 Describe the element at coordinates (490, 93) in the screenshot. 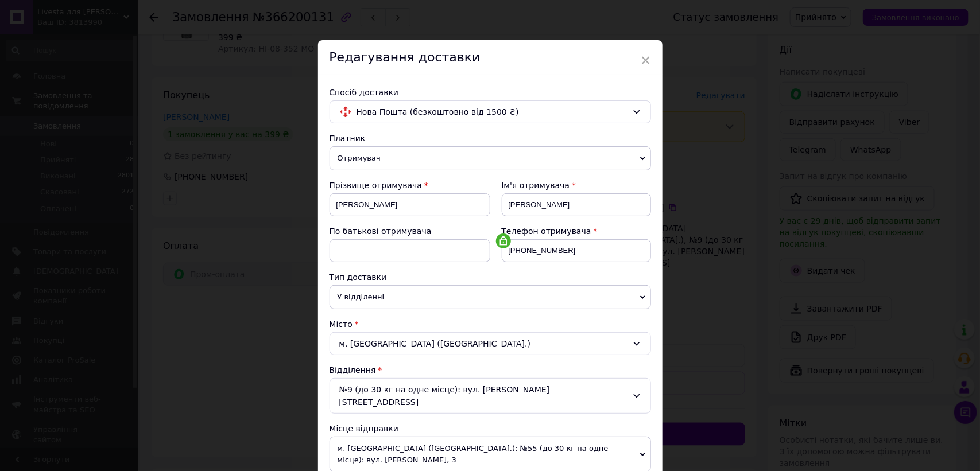

I see `div: Спосіб доставки` at that location.